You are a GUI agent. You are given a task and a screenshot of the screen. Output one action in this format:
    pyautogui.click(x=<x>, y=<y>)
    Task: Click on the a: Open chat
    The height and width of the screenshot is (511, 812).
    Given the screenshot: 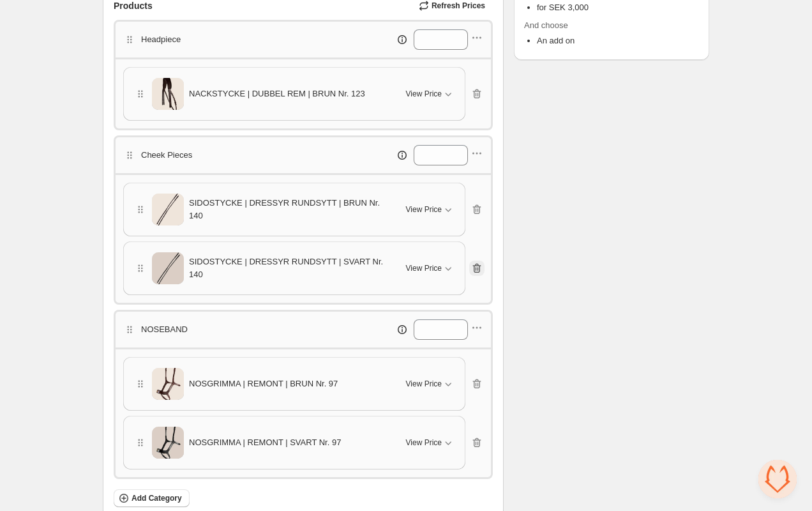 What is the action you would take?
    pyautogui.click(x=778, y=479)
    